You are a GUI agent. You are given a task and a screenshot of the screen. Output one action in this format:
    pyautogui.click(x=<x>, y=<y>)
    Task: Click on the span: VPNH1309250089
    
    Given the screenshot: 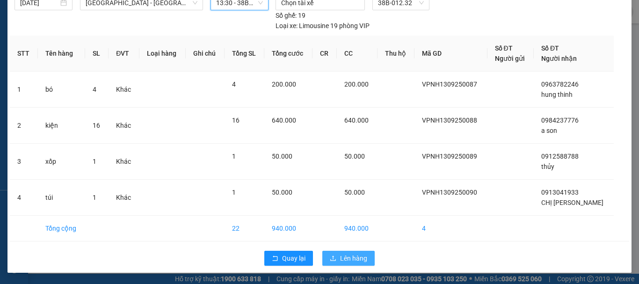 What is the action you would take?
    pyautogui.click(x=450, y=156)
    